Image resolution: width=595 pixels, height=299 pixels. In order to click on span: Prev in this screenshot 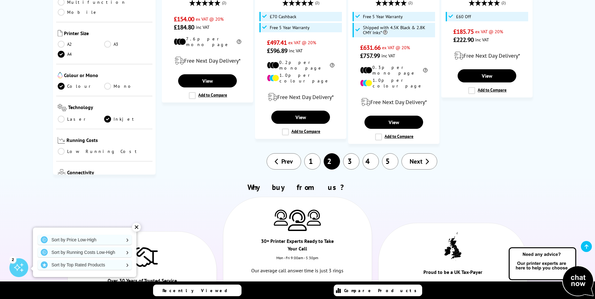, I will do `click(287, 162)`.